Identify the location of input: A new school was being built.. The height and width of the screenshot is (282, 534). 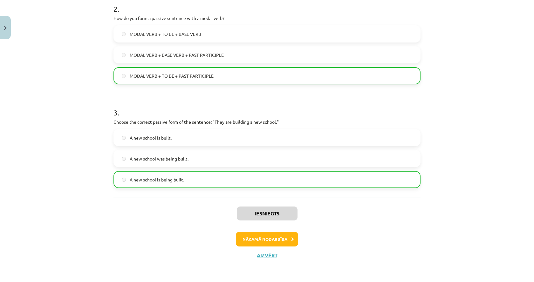
(124, 159).